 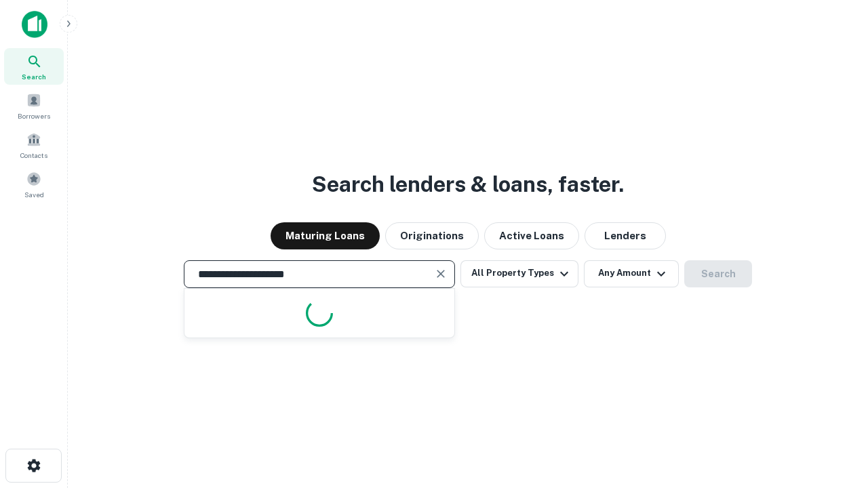 I want to click on div: Contacts, so click(x=34, y=145).